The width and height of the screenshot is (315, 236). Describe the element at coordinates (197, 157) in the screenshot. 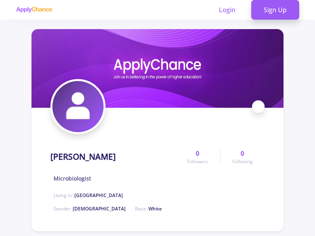

I see `a: 0Followers` at that location.